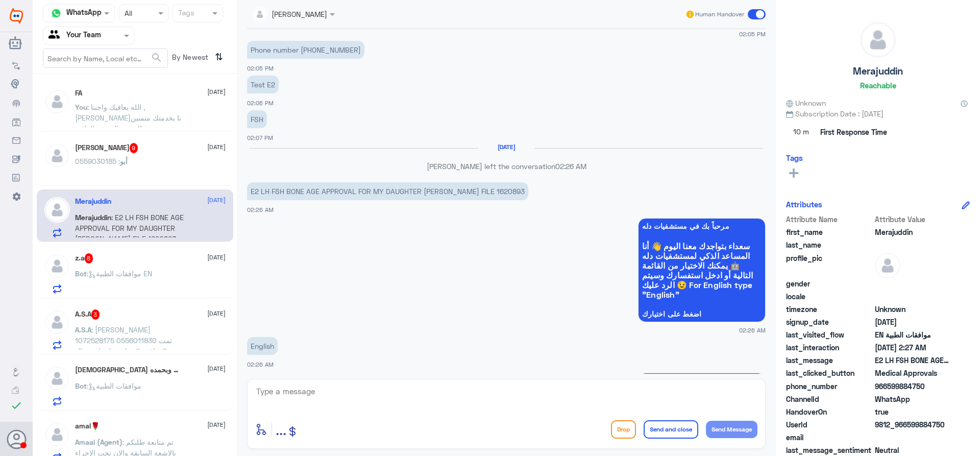 This screenshot has width=980, height=456. Describe the element at coordinates (829, 283) in the screenshot. I see `span: gender` at that location.